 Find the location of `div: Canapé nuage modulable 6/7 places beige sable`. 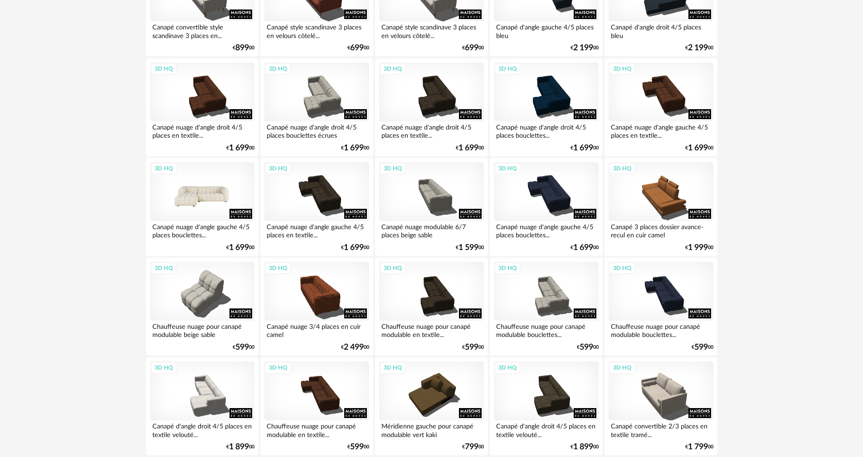

div: Canapé nuage modulable 6/7 places beige sable is located at coordinates (431, 230).